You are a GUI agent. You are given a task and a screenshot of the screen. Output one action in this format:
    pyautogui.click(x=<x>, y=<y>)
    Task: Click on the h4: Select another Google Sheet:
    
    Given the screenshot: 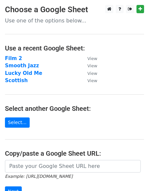 What is the action you would take?
    pyautogui.click(x=75, y=109)
    